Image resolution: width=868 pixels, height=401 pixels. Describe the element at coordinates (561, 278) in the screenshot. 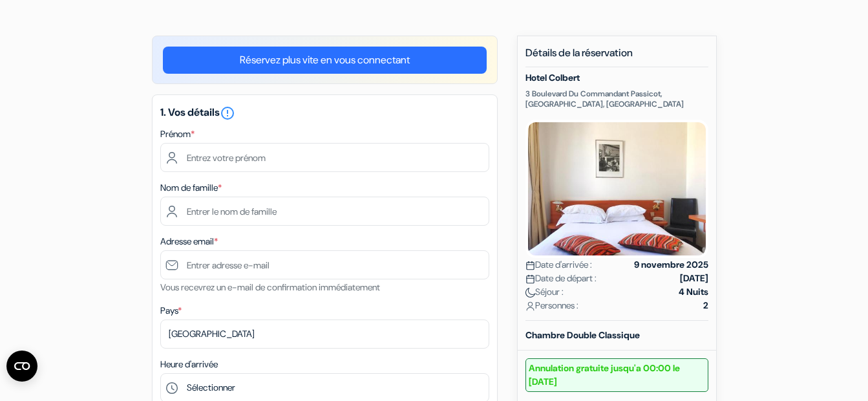

I see `span: Date de départ :` at that location.